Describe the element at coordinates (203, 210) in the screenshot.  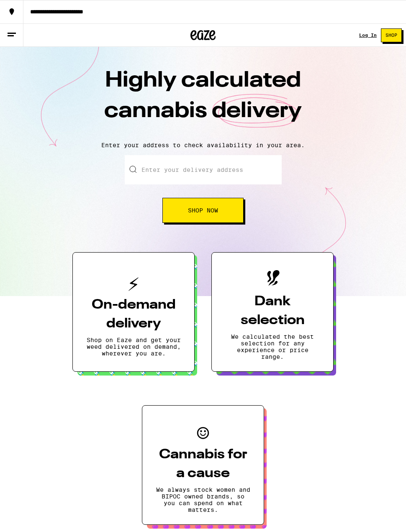
I see `span: Shop Now` at that location.